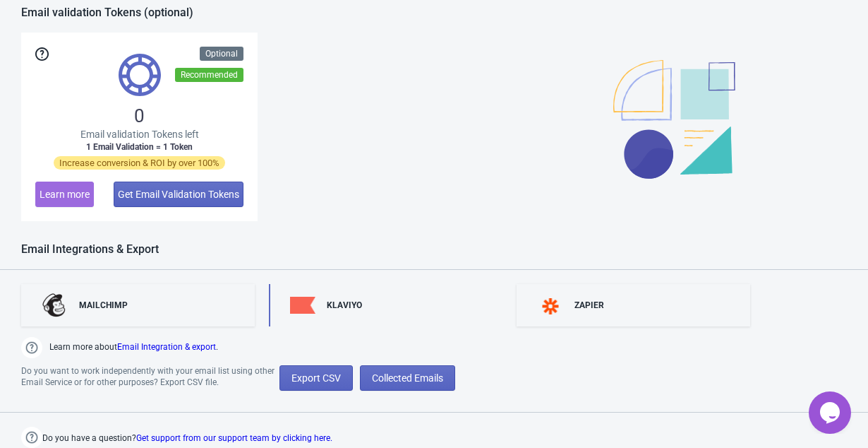 This screenshot has height=448, width=868. I want to click on div: Recommended, so click(209, 75).